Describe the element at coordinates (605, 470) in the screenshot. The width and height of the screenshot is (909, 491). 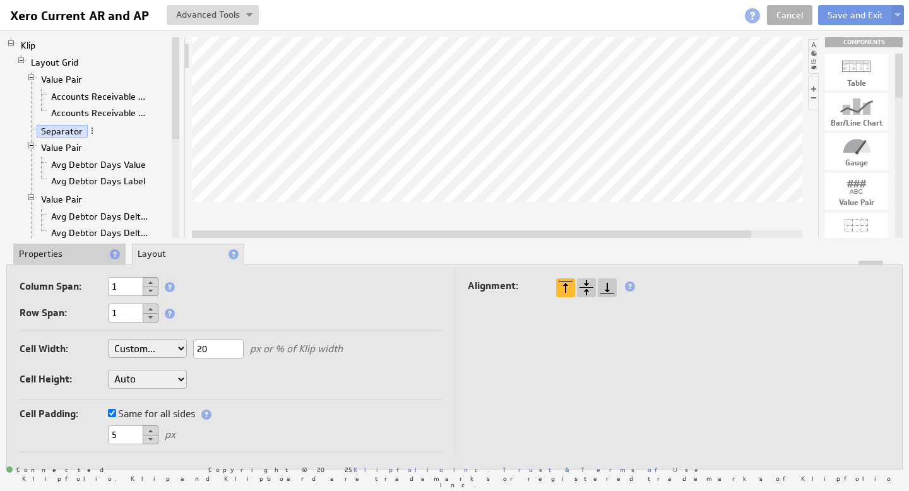
I see `a: Trust & Terms of Use` at that location.